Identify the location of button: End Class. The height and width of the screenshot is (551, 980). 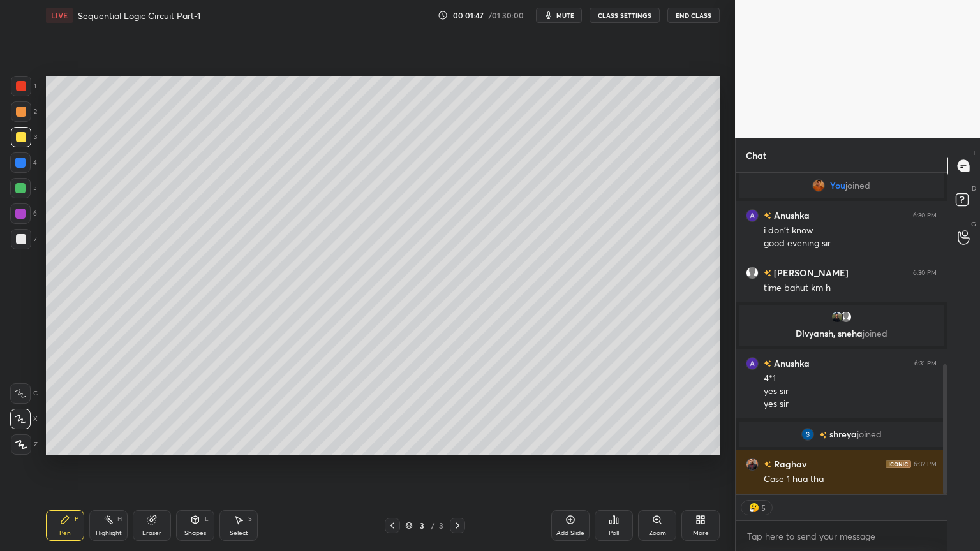
(694, 15).